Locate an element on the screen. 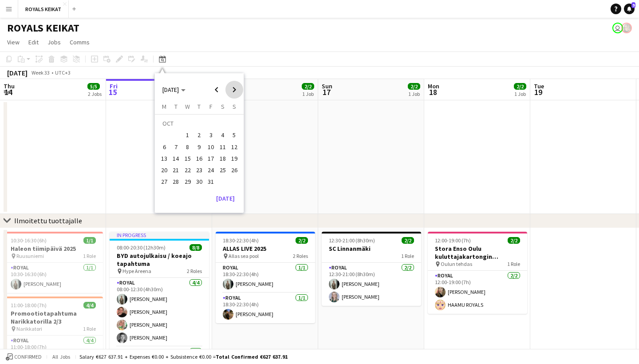 The width and height of the screenshot is (639, 364). button: 13-10-2025 is located at coordinates (164, 158).